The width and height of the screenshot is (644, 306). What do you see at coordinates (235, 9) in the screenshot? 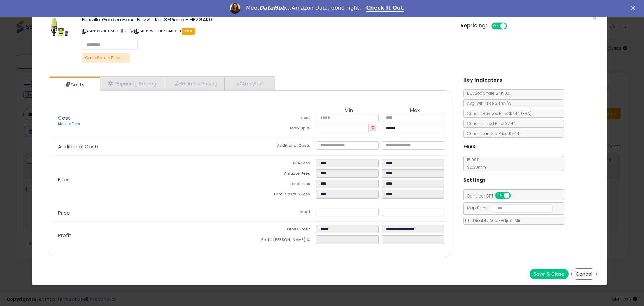
I see `img: Profile image for Georgie` at bounding box center [235, 9].